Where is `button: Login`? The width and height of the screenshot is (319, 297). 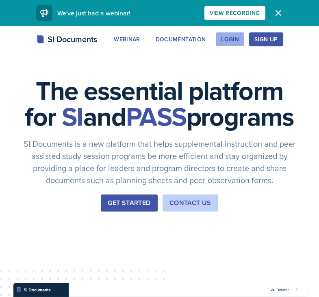 button: Login is located at coordinates (230, 39).